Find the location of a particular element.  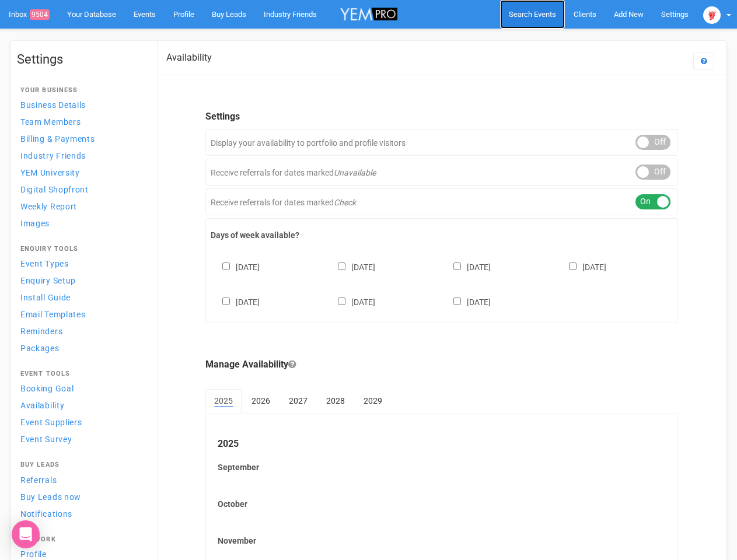

div: Open Intercom Messenger is located at coordinates (26, 534).